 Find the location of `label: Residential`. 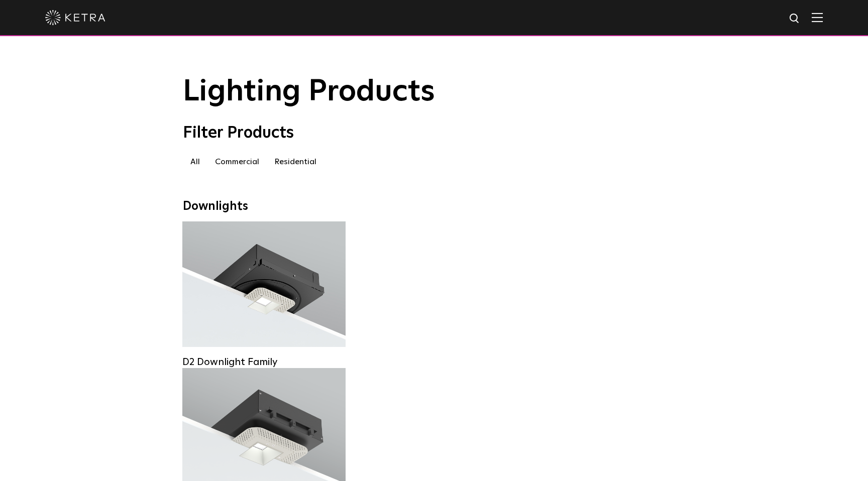

label: Residential is located at coordinates (296, 162).